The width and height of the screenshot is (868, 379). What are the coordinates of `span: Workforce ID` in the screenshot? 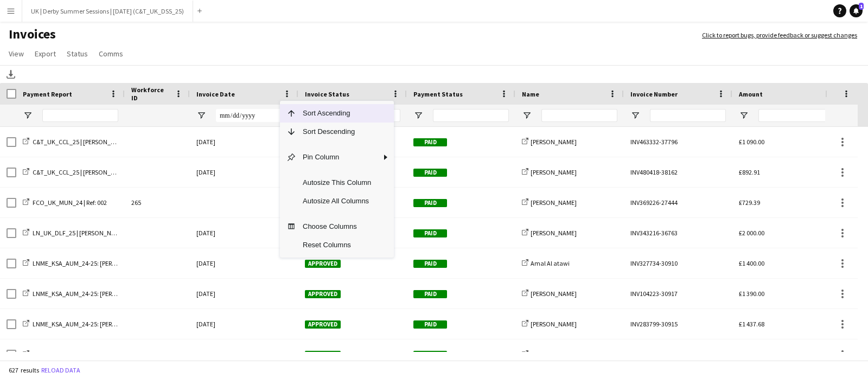 It's located at (151, 94).